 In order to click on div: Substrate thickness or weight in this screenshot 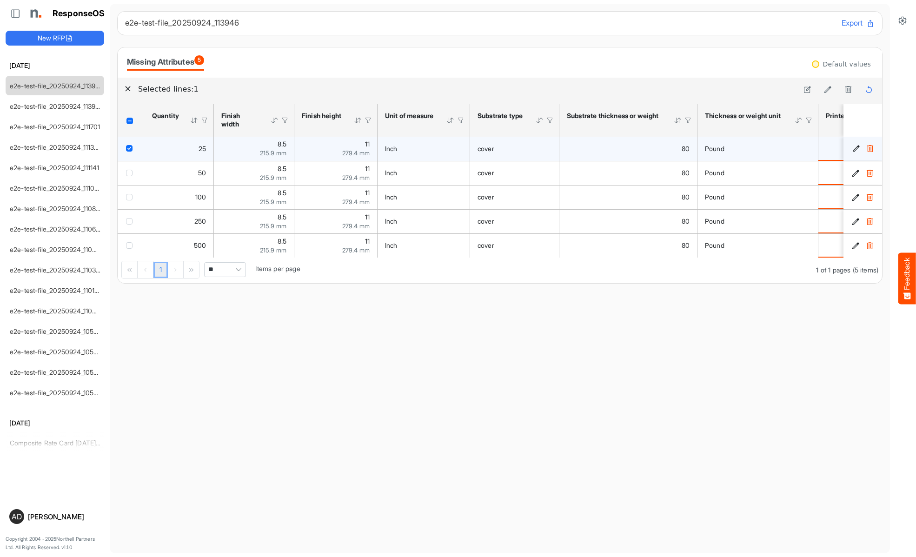, I will do `click(614, 116)`.